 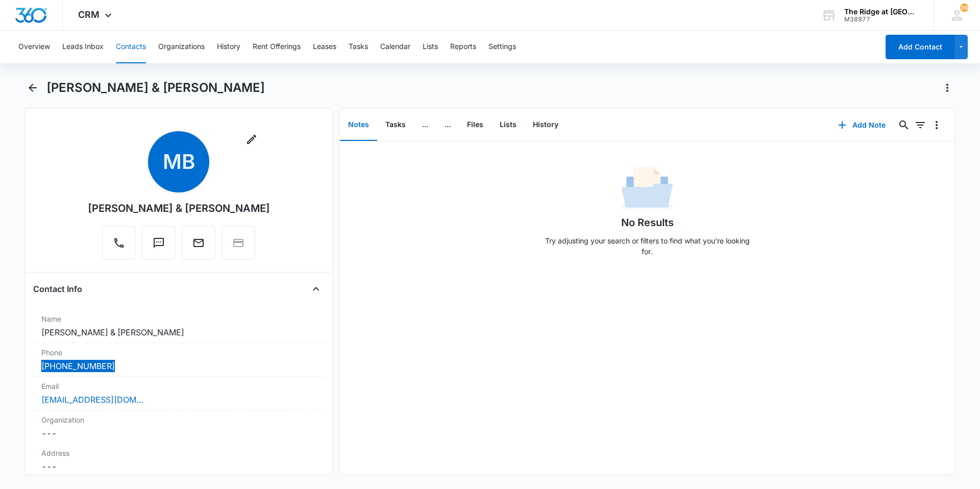 What do you see at coordinates (358, 125) in the screenshot?
I see `button: Notes` at bounding box center [358, 125].